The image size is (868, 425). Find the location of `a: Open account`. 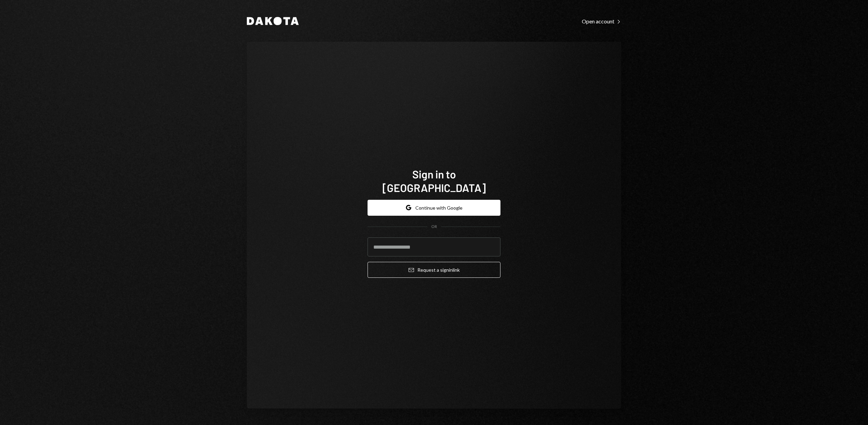

a: Open account is located at coordinates (602, 21).